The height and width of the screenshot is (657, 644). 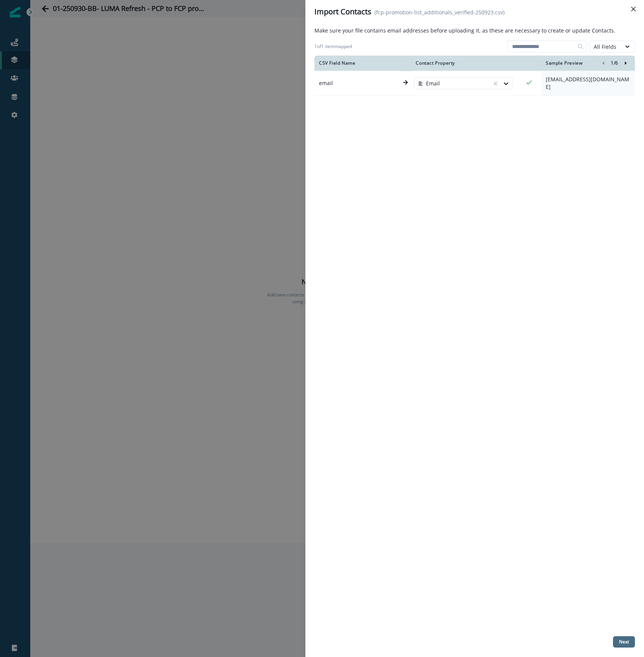 I want to click on button: left-icon, so click(x=603, y=63).